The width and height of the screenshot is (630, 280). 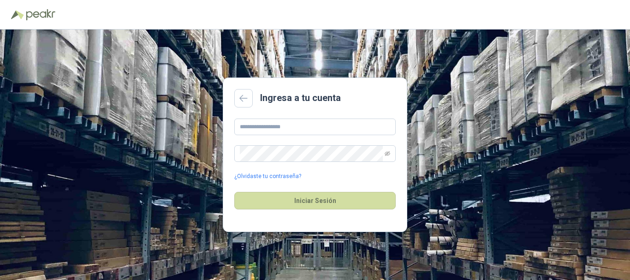 What do you see at coordinates (315, 201) in the screenshot?
I see `button: Iniciar Sesión` at bounding box center [315, 201].